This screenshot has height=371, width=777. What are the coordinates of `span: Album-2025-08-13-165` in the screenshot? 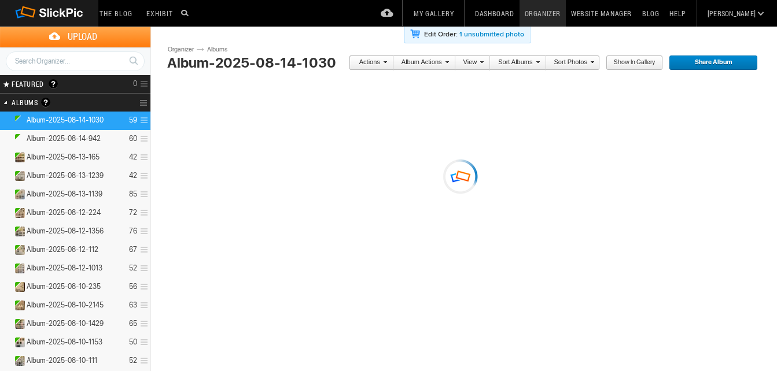 It's located at (63, 157).